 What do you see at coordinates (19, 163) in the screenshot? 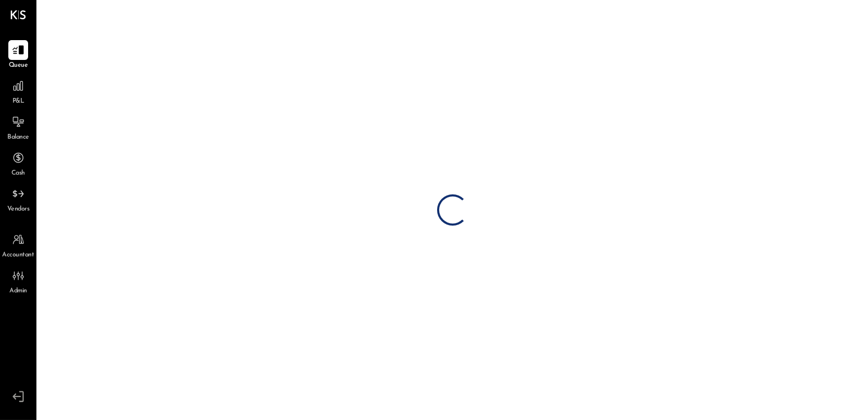
I see `a: Cash` at bounding box center [19, 163].